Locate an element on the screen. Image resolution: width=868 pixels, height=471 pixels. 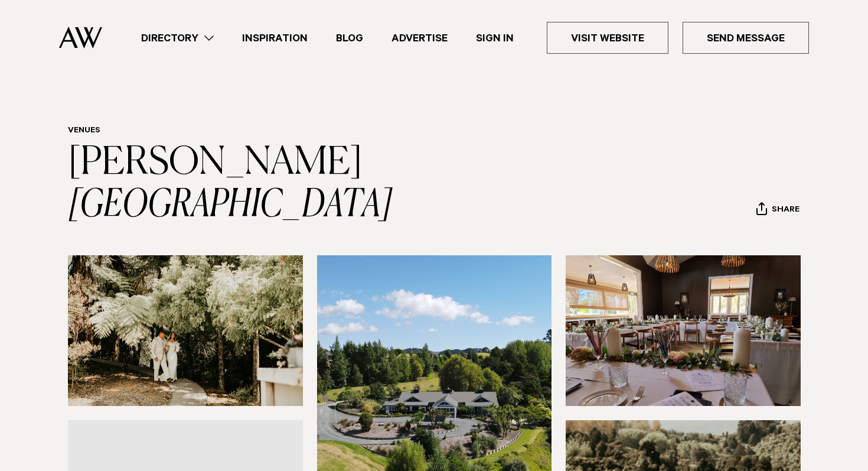
a: Venues is located at coordinates (84, 131).